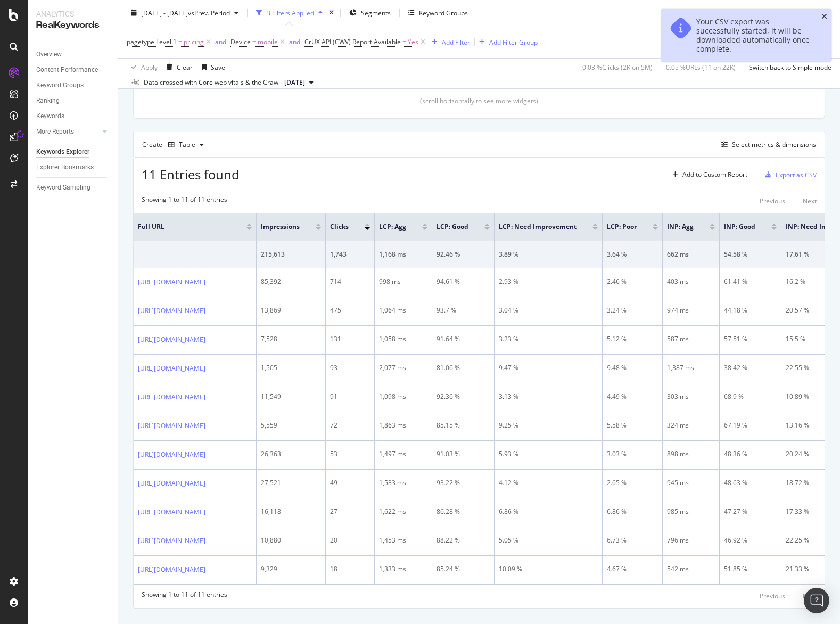 This screenshot has height=624, width=840. Describe the element at coordinates (184, 201) in the screenshot. I see `div: Showing 1 to 11 of 11 entries` at that location.